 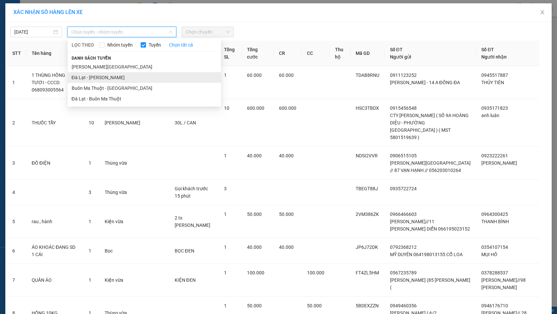 What do you see at coordinates (367, 108) in the screenshot?
I see `span: HSC3TBDX` at bounding box center [367, 108].